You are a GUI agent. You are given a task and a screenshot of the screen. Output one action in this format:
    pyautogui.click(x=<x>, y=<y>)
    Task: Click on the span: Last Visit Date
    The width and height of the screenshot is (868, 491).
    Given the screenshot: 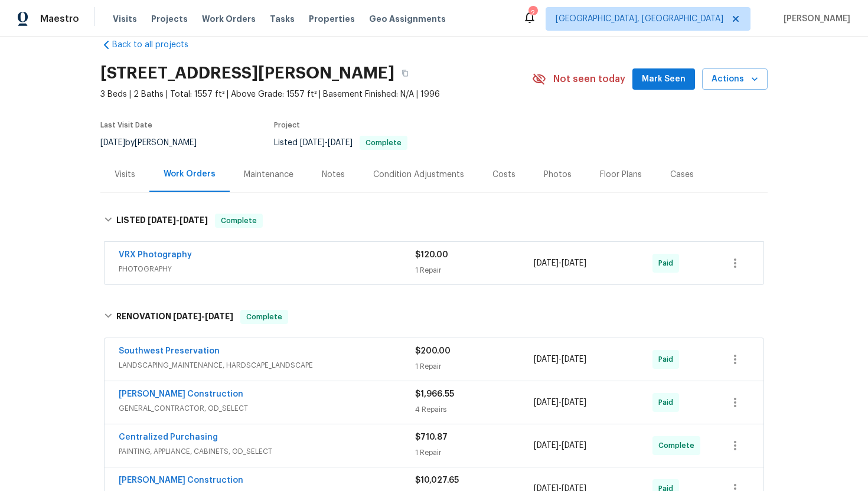 What is the action you would take?
    pyautogui.click(x=127, y=125)
    